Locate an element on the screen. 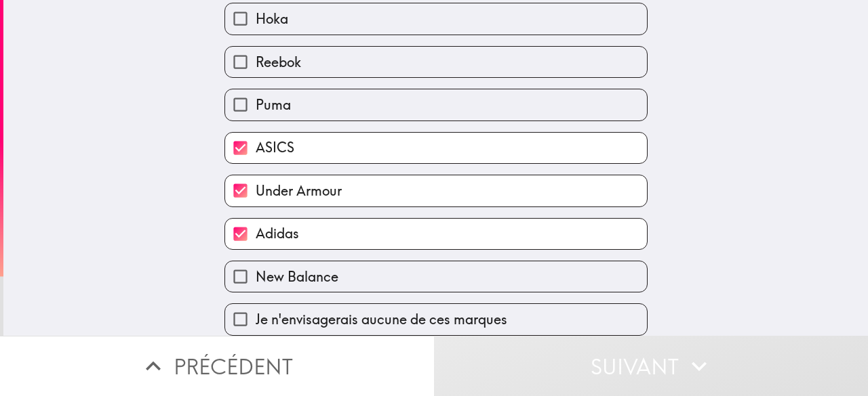 The height and width of the screenshot is (396, 868). button: Hoka is located at coordinates (436, 18).